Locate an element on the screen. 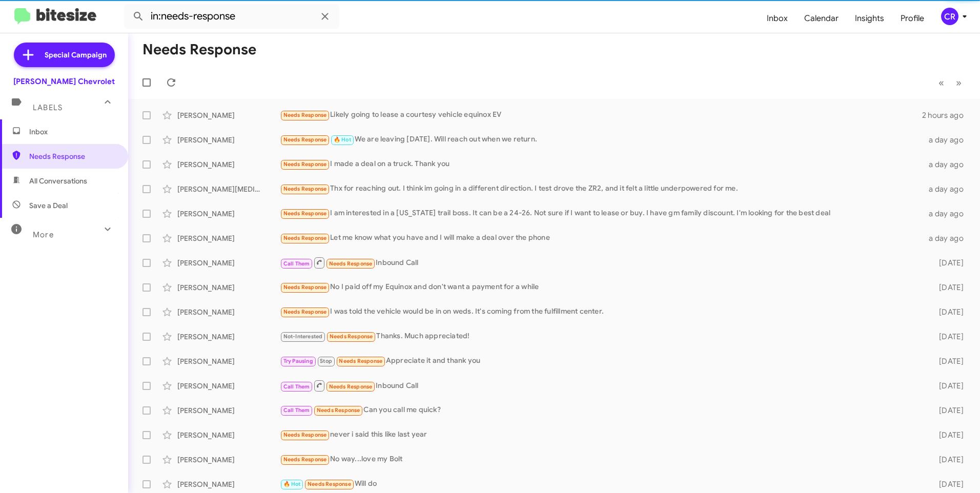 The height and width of the screenshot is (493, 980). div: Thx for reaching out. I think im going in a different direction. I test drove the ZR2, and it fel... is located at coordinates (601, 188).